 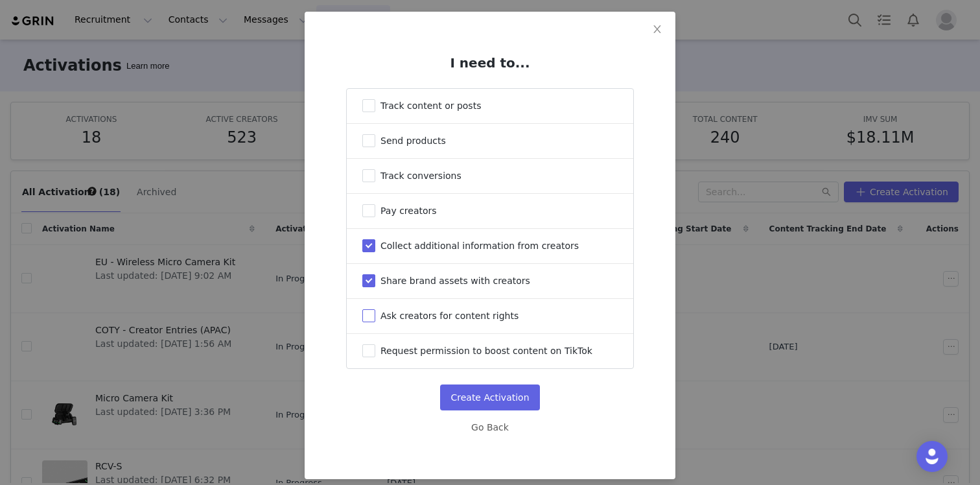 What do you see at coordinates (932, 457) in the screenshot?
I see `div: Open Intercom Messenger` at bounding box center [932, 457].